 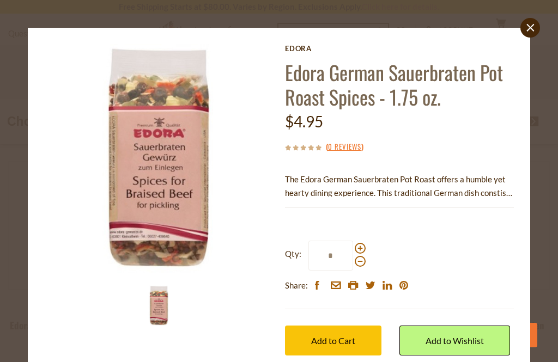 What do you see at coordinates (333, 341) in the screenshot?
I see `span: Add to Cart` at bounding box center [333, 341].